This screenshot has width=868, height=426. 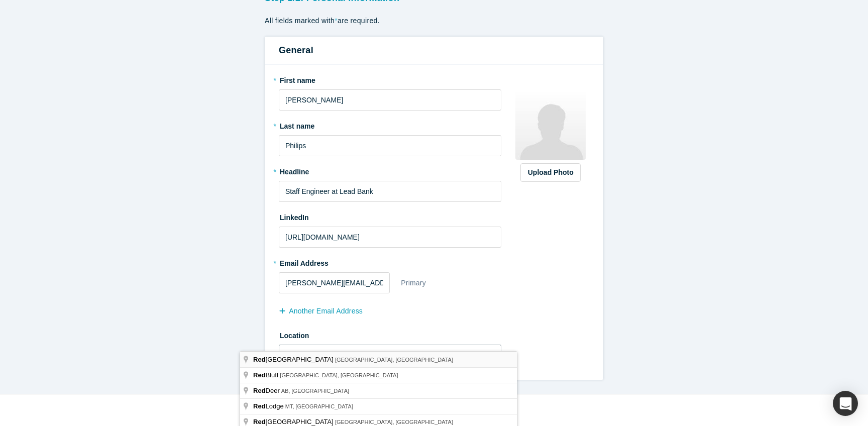 I want to click on img: Profile user default, so click(x=550, y=124).